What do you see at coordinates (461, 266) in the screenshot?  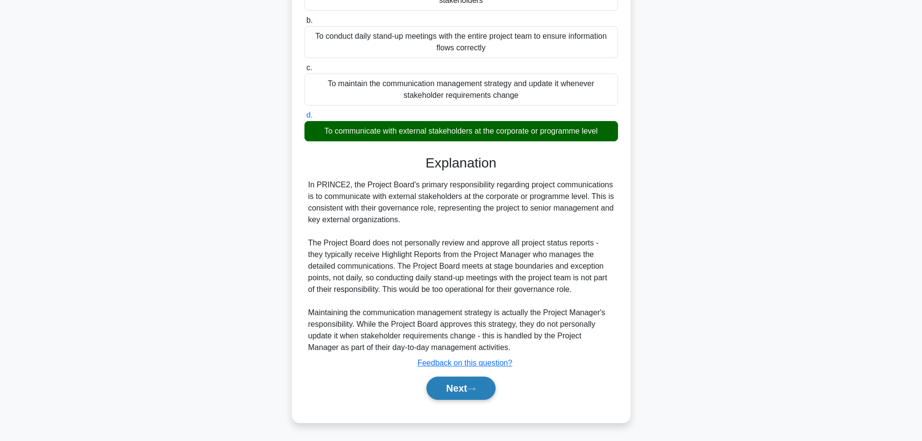 I see `div: In PRINCE2, the Project Board's primary responsibility regarding project communications is to com...` at bounding box center [461, 266].